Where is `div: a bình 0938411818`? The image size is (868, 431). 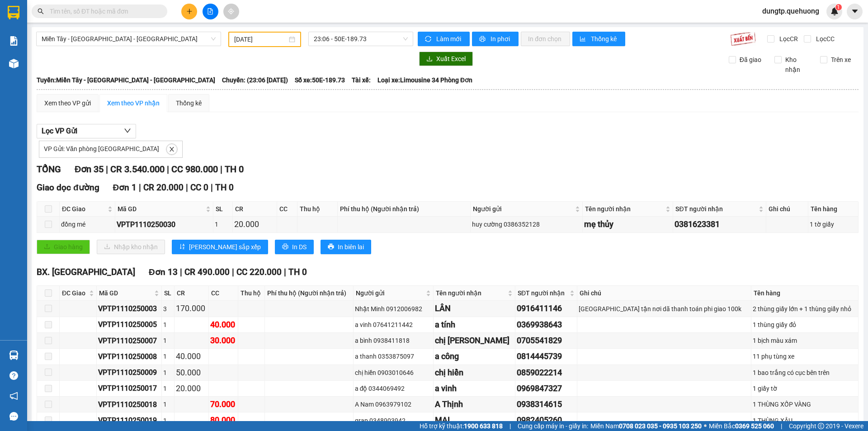
div: a bình 0938411818 is located at coordinates (394, 340).